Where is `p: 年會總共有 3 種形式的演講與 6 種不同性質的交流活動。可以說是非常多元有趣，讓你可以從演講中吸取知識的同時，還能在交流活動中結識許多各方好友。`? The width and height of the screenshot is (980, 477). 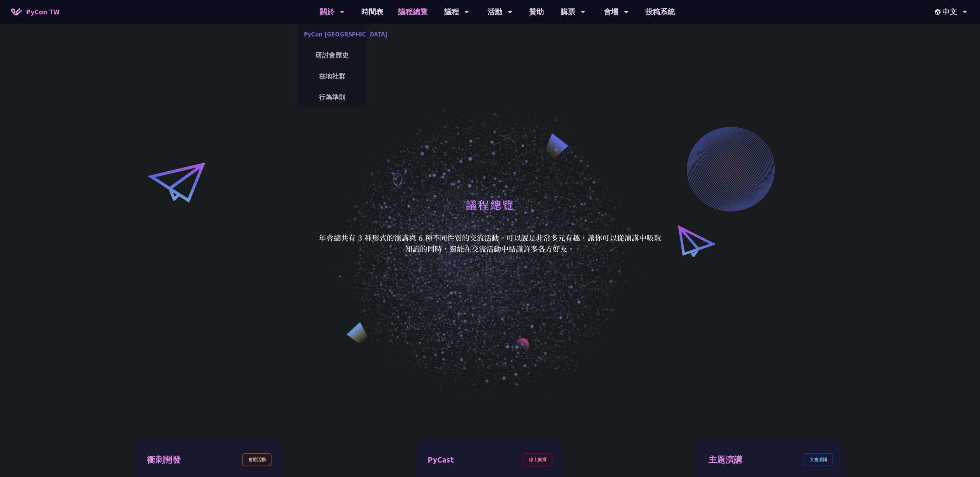 p: 年會總共有 3 種形式的演講與 6 種不同性質的交流活動。可以說是非常多元有趣，讓你可以從演講中吸取知識的同時，還能在交流活動中結識許多各方好友。 is located at coordinates (490, 244).